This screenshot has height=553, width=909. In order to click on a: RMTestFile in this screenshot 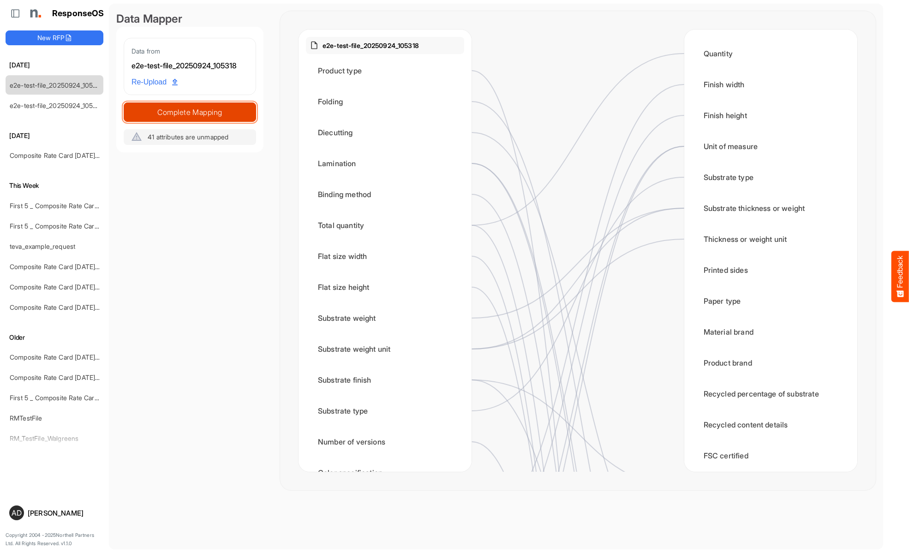, I will do `click(26, 417)`.